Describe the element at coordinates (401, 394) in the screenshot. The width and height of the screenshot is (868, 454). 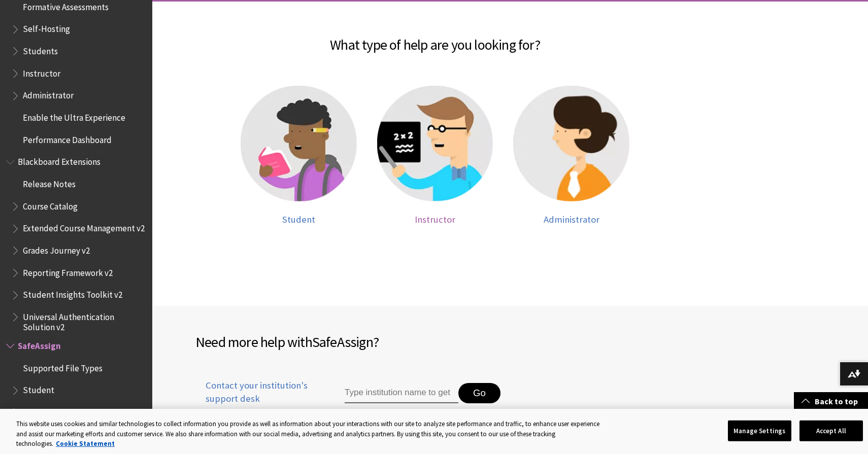
I see `input: Type institution name to get support` at that location.